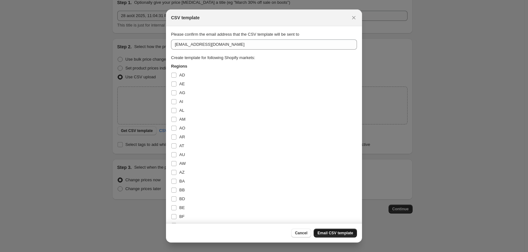  I want to click on span: AE, so click(182, 84).